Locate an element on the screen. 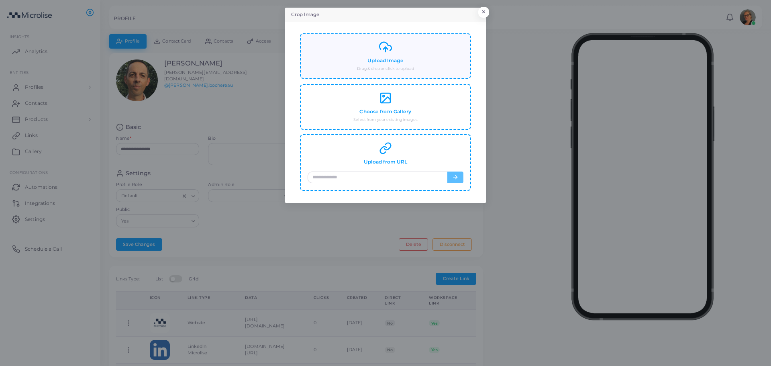  button: Close is located at coordinates (484, 12).